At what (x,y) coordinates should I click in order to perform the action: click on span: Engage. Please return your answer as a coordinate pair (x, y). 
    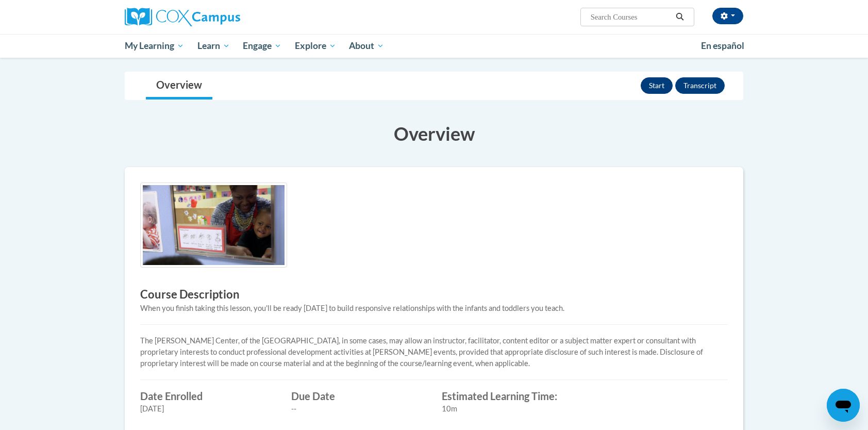
    Looking at the image, I should click on (262, 45).